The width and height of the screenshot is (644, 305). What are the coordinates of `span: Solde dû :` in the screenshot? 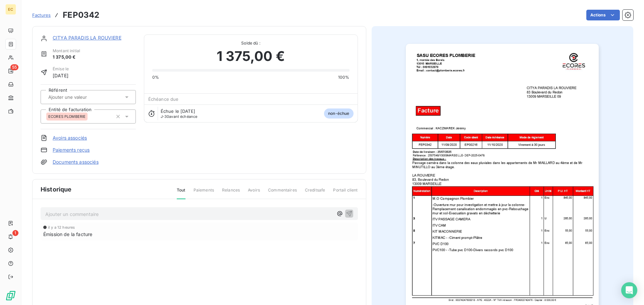 It's located at (251, 43).